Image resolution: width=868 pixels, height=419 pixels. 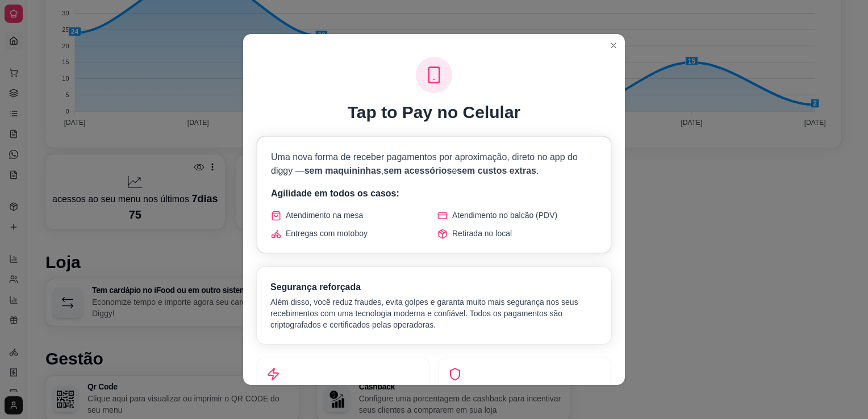 I want to click on span: sem maquininhas, so click(x=343, y=170).